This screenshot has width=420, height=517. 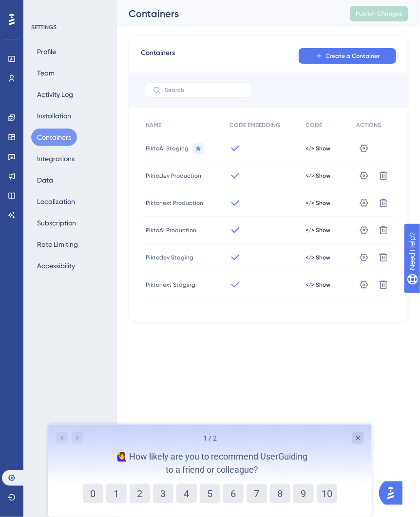 I want to click on span: PiktoAI Production, so click(x=171, y=230).